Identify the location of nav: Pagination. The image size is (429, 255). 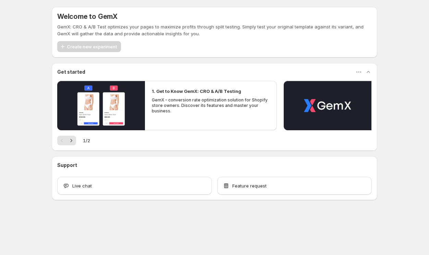
(66, 140).